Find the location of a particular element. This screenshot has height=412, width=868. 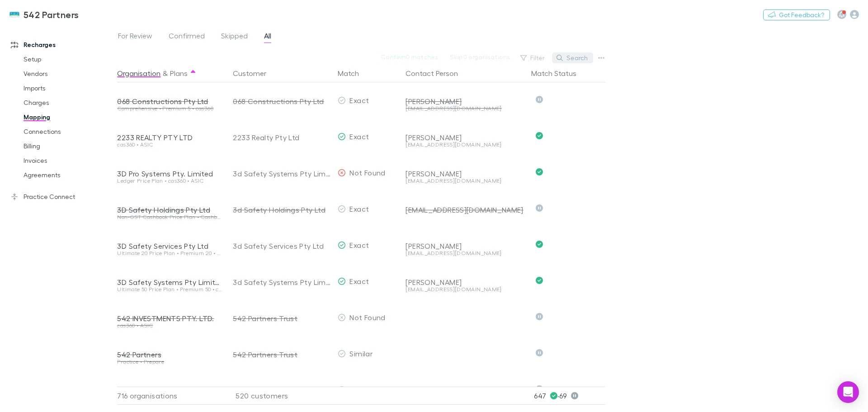

div: Open Intercom Messenger is located at coordinates (848, 392).